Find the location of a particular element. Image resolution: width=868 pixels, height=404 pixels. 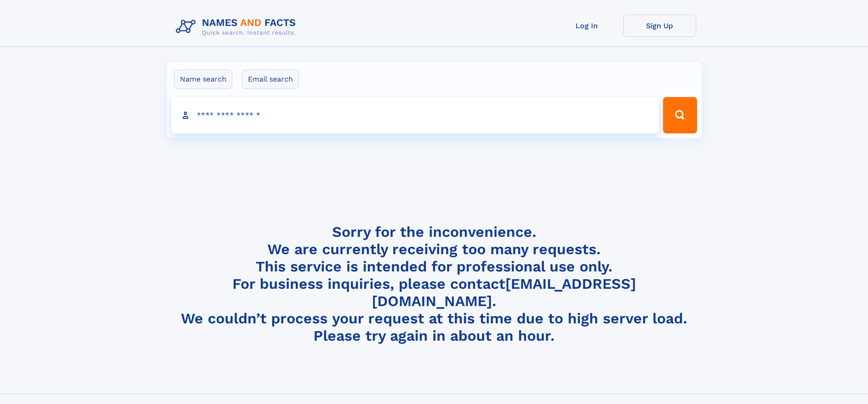

label: Email search is located at coordinates (270, 80).